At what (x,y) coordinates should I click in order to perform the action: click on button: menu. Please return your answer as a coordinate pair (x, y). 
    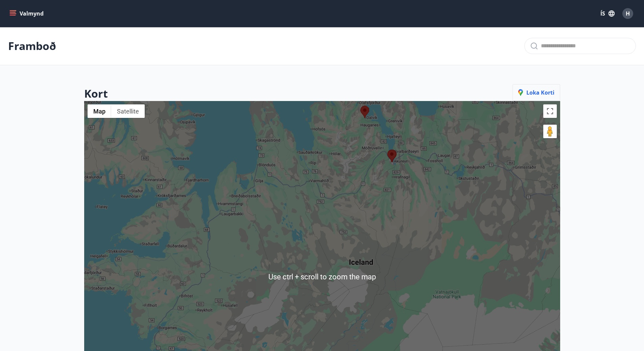
    Looking at the image, I should click on (27, 13).